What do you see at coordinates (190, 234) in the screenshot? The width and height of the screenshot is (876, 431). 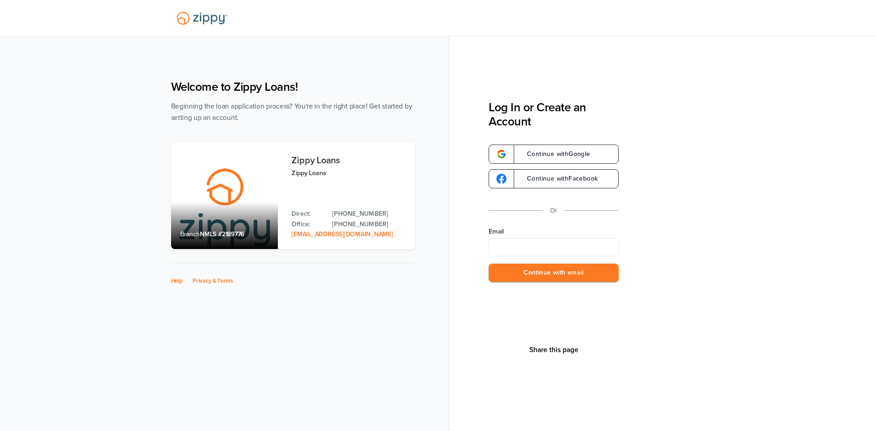 I see `span: Branch` at bounding box center [190, 234].